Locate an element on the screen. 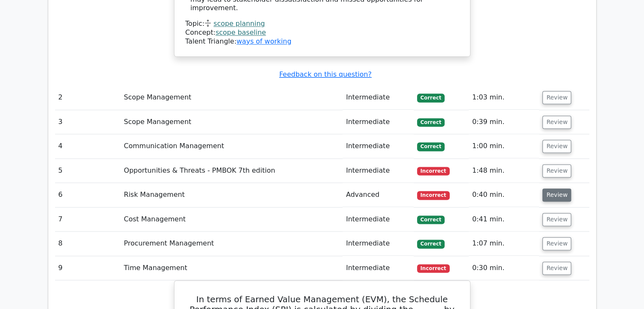 The height and width of the screenshot is (309, 644). td: Advanced is located at coordinates (378, 195).